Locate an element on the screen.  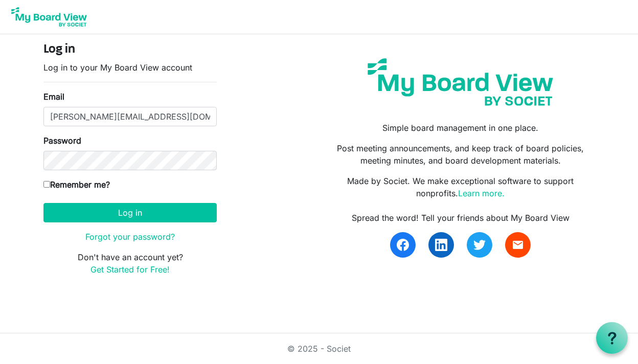
p: Made by Societ. We make exceptional software to support nonprofits. is located at coordinates (461, 187).